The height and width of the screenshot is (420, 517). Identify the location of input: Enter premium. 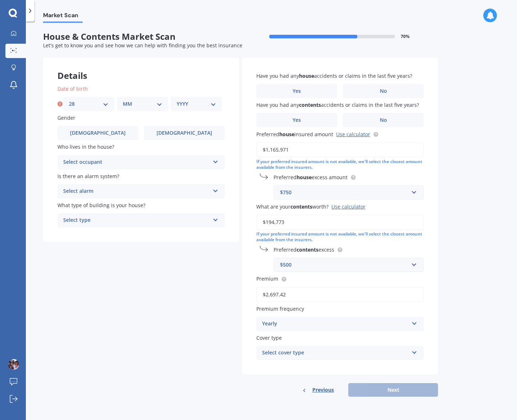
(340, 295).